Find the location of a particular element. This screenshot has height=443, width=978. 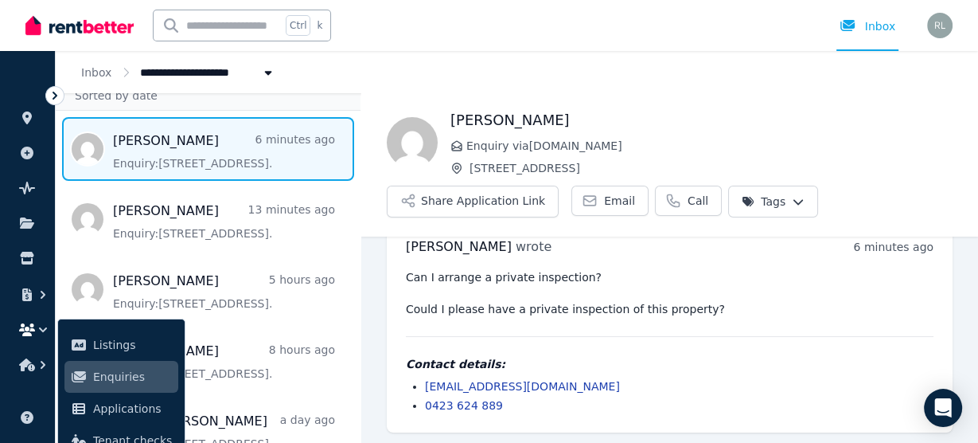

a: Call is located at coordinates (689, 201).